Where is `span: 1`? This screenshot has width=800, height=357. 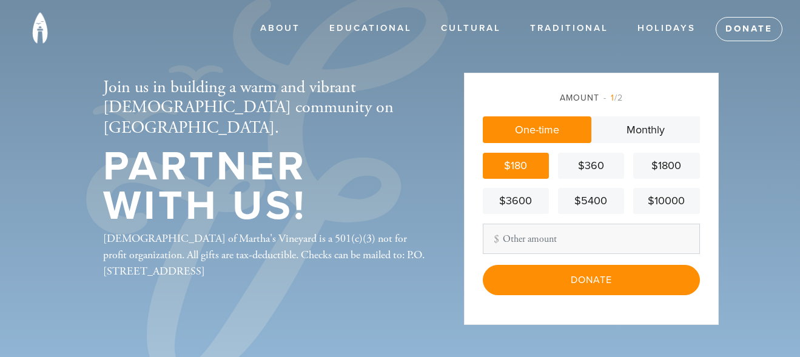 span: 1 is located at coordinates (612, 98).